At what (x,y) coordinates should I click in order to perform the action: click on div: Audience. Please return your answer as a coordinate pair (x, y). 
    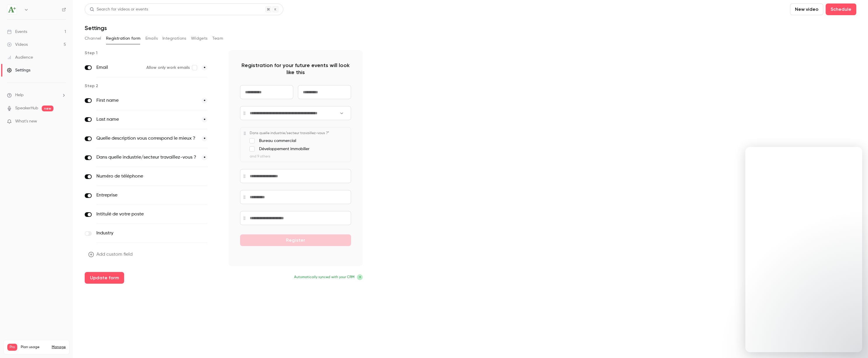
    Looking at the image, I should click on (20, 57).